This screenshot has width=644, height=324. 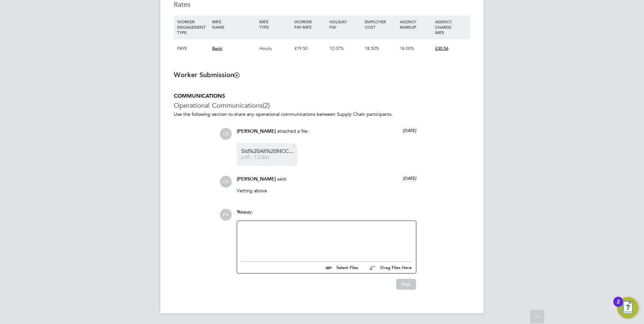 I want to click on span: (2), so click(x=266, y=105).